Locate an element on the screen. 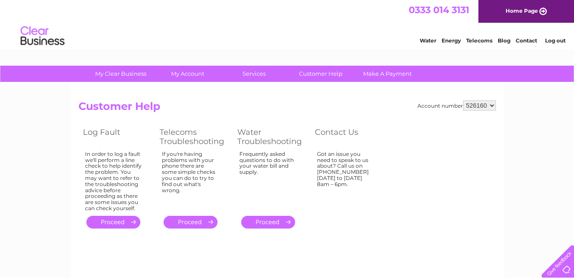 The width and height of the screenshot is (574, 278). div: Account number is located at coordinates (456, 106).